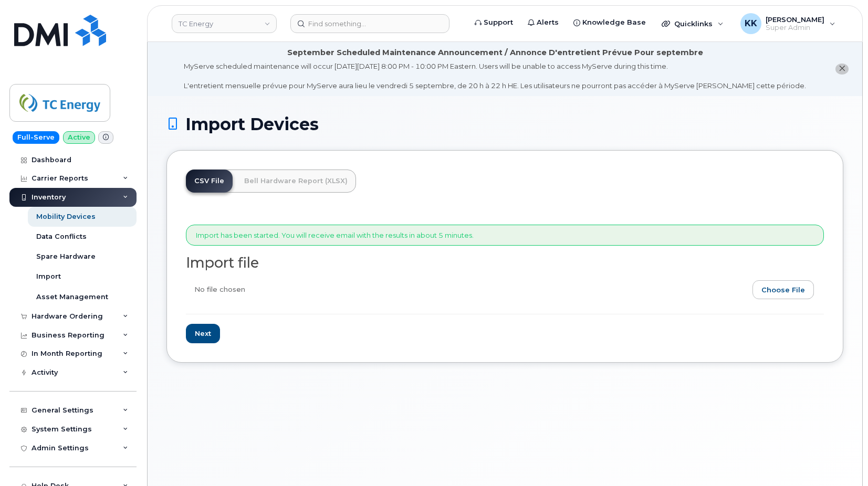 The image size is (868, 486). I want to click on a: CSV File, so click(209, 181).